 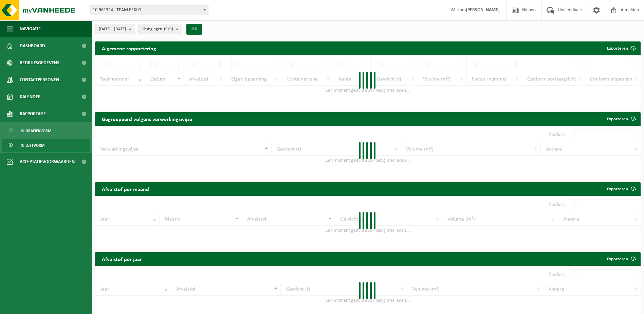 What do you see at coordinates (129, 48) in the screenshot?
I see `h2: Algemene rapportering` at bounding box center [129, 48].